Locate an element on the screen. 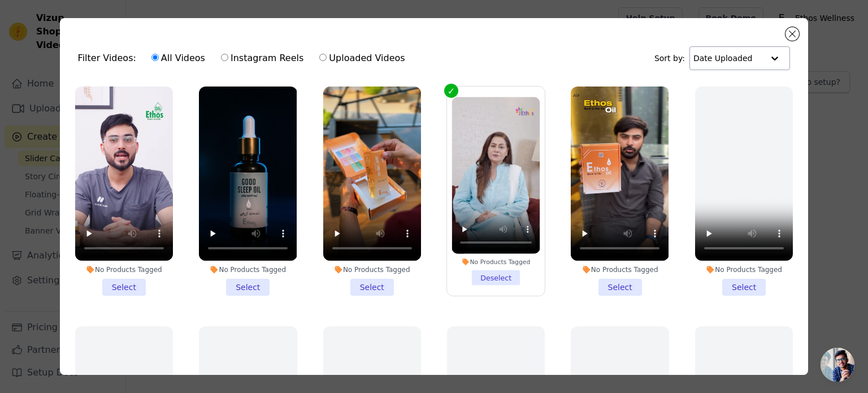 This screenshot has width=868, height=393. div: Filter Videos: is located at coordinates (244, 58).